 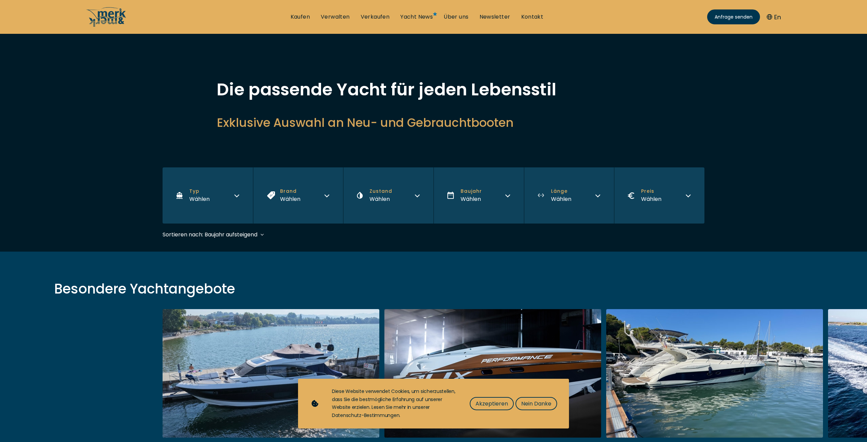 I want to click on button: PreisWählen, so click(x=659, y=196).